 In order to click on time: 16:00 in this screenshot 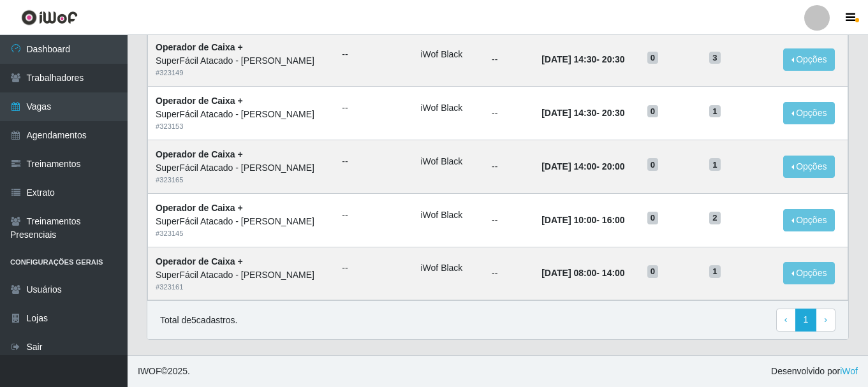, I will do `click(613, 220)`.